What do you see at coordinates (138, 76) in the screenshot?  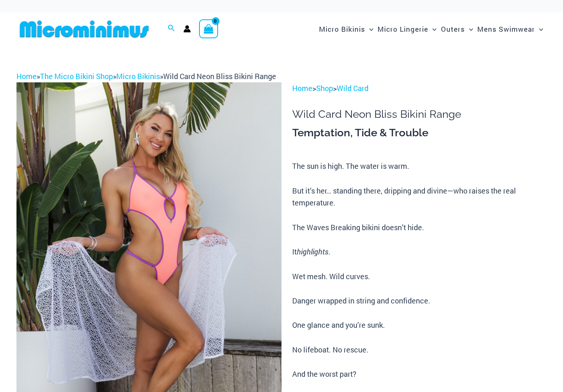 I see `a: Micro Bikinis` at bounding box center [138, 76].